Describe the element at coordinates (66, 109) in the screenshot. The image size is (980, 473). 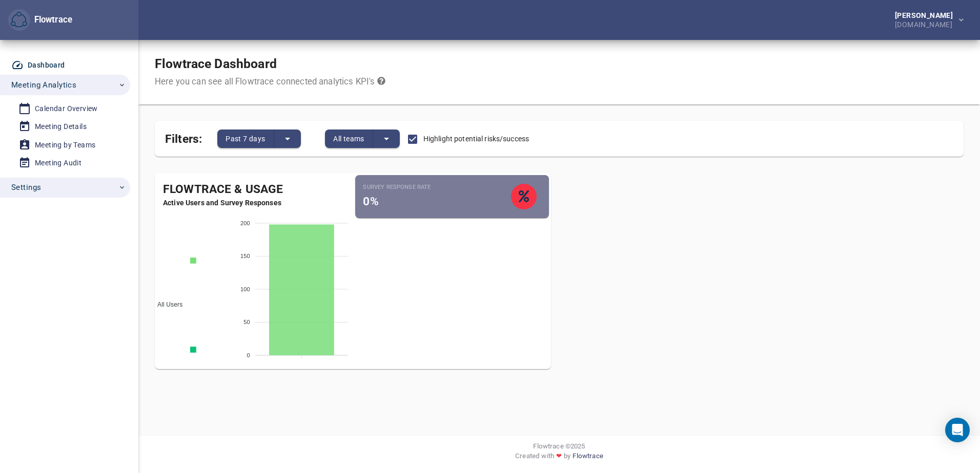
I see `div: Calendar Overview` at that location.